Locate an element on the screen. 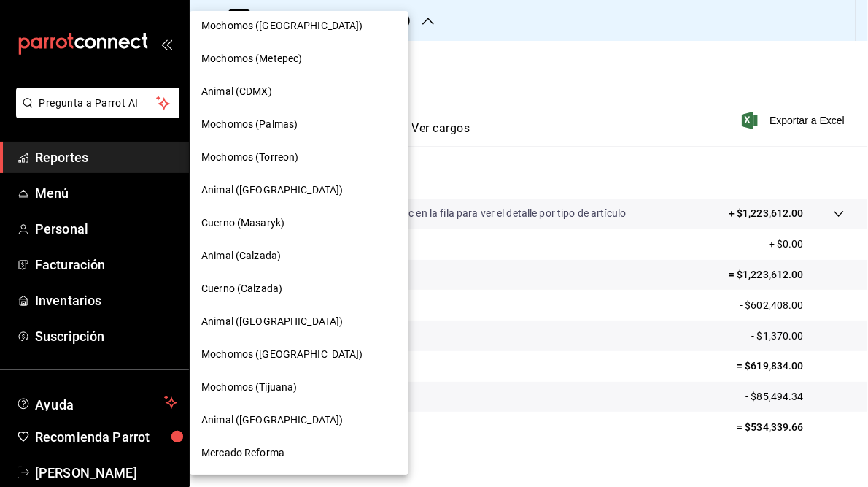 The image size is (868, 487). span: Mochomos (Torreon) is located at coordinates (249, 157).